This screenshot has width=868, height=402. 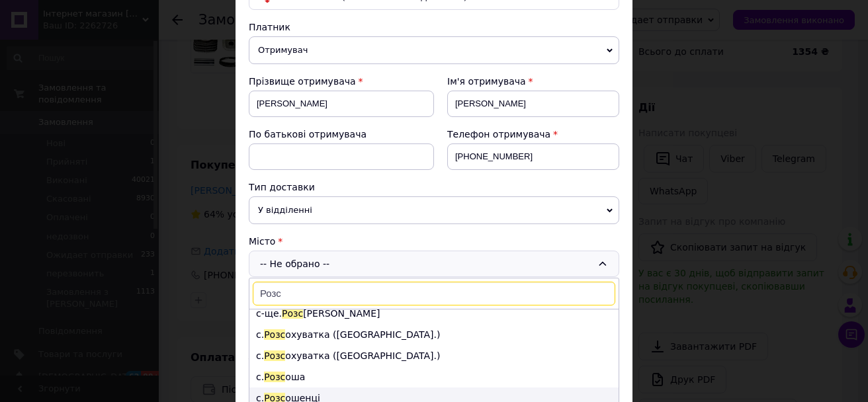 I want to click on span: Ім'я отримувача, so click(x=486, y=81).